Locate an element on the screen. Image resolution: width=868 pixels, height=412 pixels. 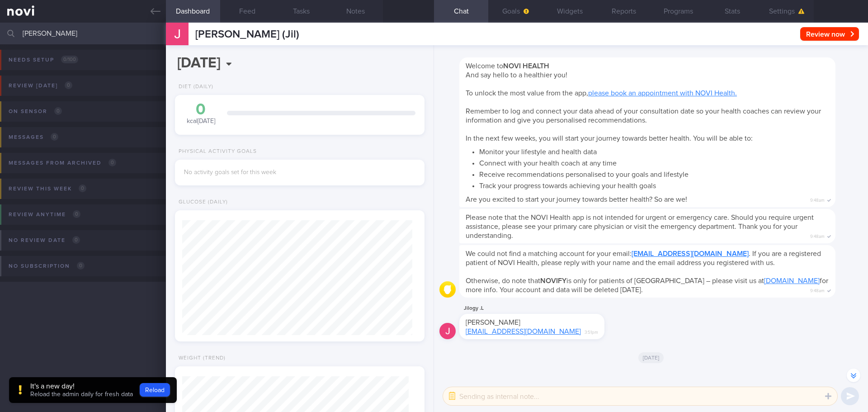
span: Please note that the NOVI Health app is not intended for urgent or emergency care. Should you req... is located at coordinates (640, 227).